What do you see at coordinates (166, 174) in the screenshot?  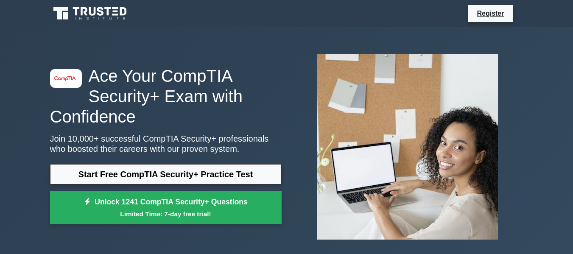 I see `a: Start Free CompTIA Security+ Practice Test` at bounding box center [166, 174].